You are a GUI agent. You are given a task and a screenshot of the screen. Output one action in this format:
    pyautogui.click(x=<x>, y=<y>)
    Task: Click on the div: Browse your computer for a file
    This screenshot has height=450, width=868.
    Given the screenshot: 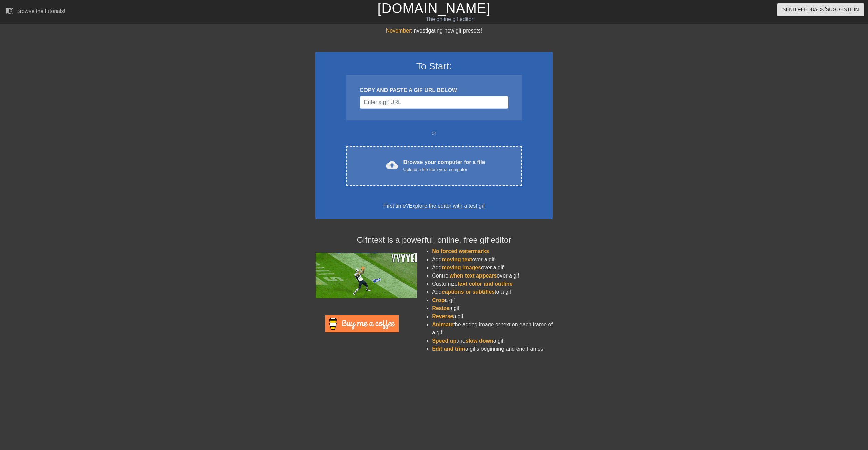 What is the action you would take?
    pyautogui.click(x=444, y=166)
    